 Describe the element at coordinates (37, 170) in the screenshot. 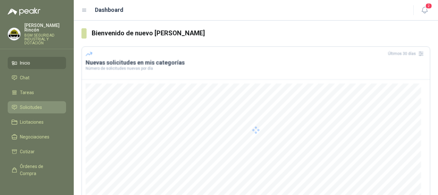

I see `a: Órdenes de Compra` at that location.